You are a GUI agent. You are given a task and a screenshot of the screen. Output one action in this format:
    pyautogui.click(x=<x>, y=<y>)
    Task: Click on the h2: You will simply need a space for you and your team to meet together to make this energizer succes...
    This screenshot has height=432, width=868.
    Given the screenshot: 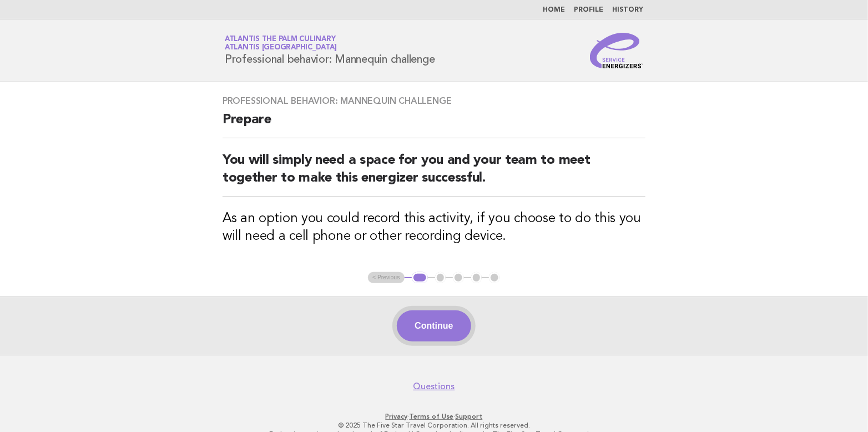 What is the action you would take?
    pyautogui.click(x=434, y=174)
    